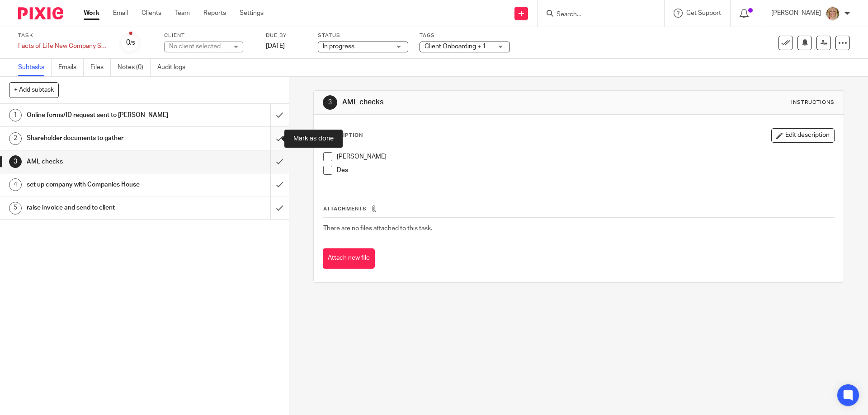  What do you see at coordinates (215, 13) in the screenshot?
I see `a: Reports` at bounding box center [215, 13].